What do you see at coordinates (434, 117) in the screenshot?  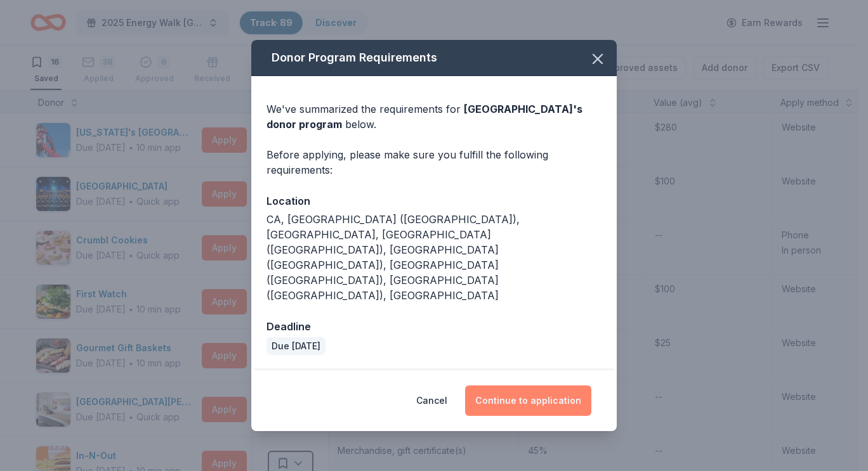 I see `div: We've summarized the requirements for below.` at bounding box center [434, 117].